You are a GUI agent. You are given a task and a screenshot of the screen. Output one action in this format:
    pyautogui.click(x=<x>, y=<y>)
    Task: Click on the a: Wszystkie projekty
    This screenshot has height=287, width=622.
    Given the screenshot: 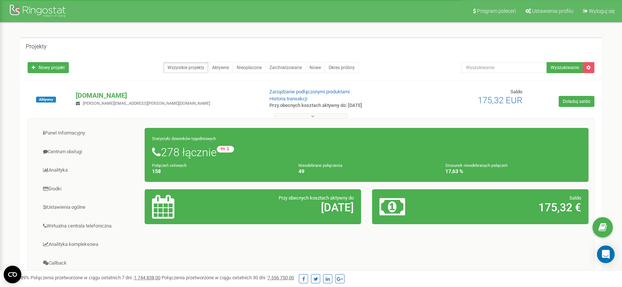 What is the action you would take?
    pyautogui.click(x=186, y=68)
    